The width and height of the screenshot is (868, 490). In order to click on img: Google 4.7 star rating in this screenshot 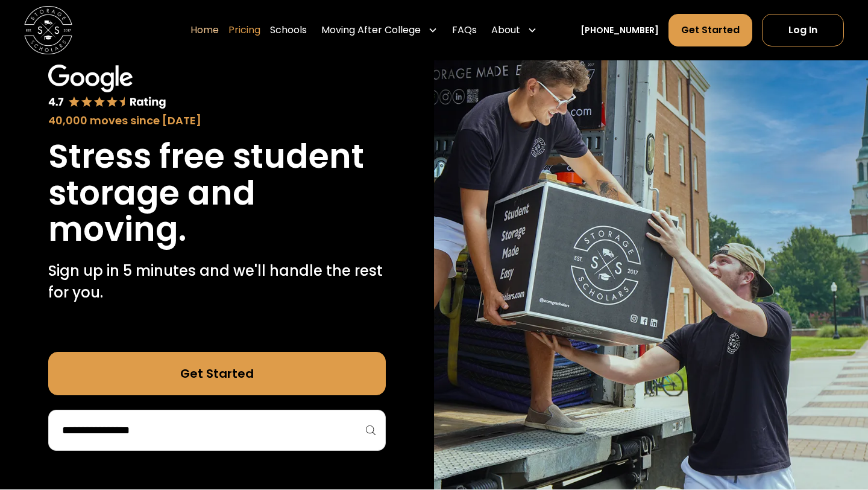, I will do `click(107, 87)`.